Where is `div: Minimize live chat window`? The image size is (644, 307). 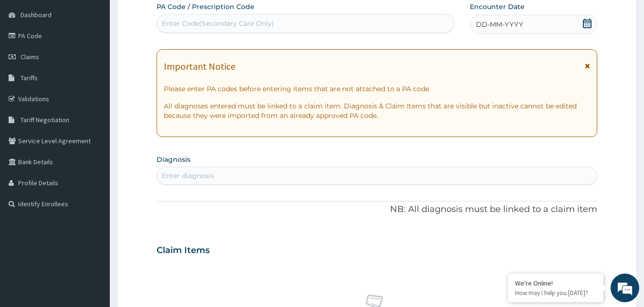 div: Minimize live chat window is located at coordinates (168, 16).